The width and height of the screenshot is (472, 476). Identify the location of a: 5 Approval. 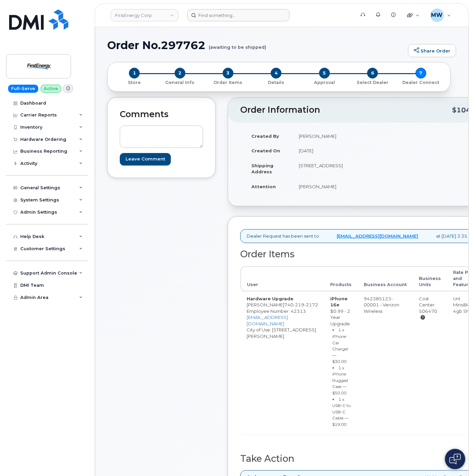
(324, 82).